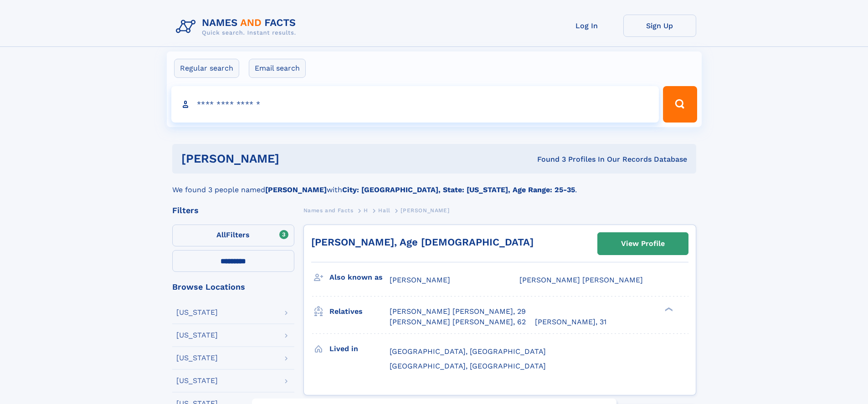 This screenshot has width=868, height=404. Describe the element at coordinates (233, 235) in the screenshot. I see `label: Filters` at that location.